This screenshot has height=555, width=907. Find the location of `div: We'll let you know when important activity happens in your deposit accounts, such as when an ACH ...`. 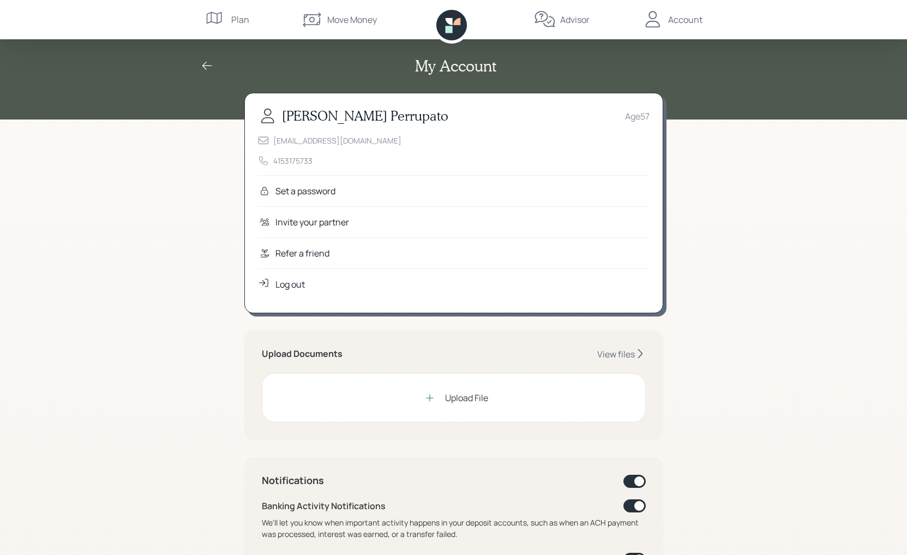

div: We'll let you know when important activity happens in your deposit accounts, such as when an ACH ... is located at coordinates (454, 528).